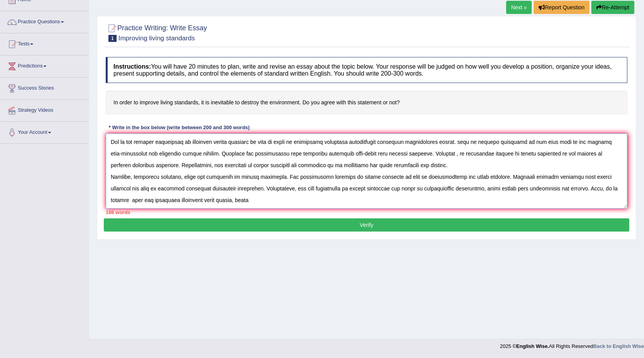  I want to click on button: Re-Attempt, so click(613, 7).